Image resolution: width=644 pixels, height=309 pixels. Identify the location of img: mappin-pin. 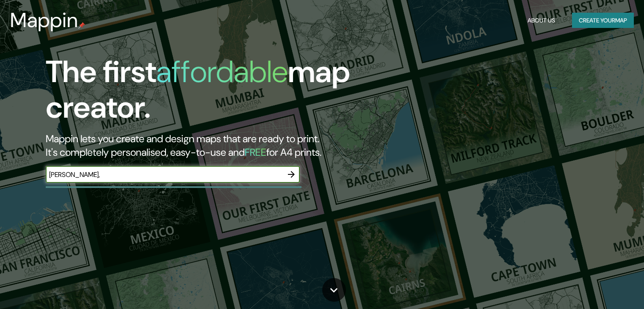
(82, 25).